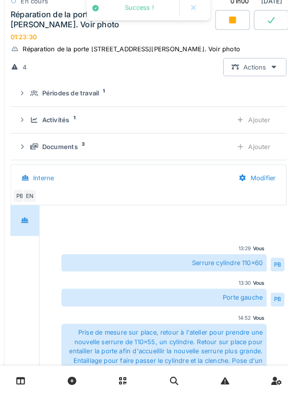  I want to click on div: EN, so click(29, 201).